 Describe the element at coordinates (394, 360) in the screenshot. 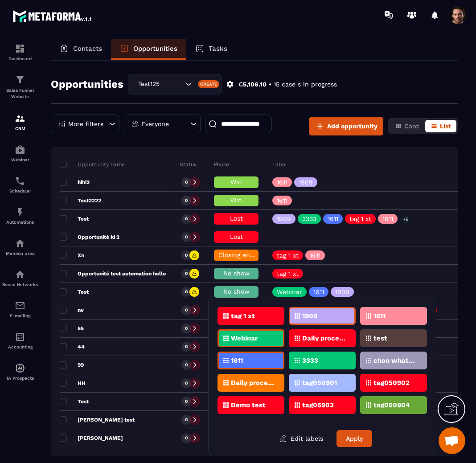

I see `p: chon whatsapp` at that location.